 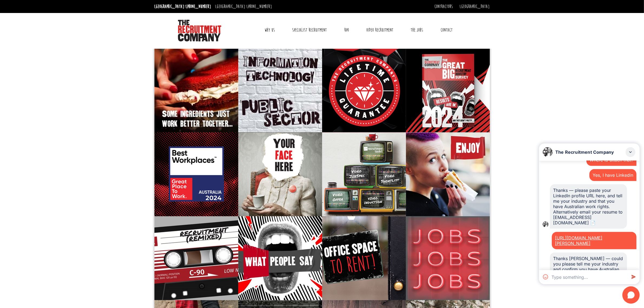 I want to click on a: Video Recruitment, so click(x=380, y=30).